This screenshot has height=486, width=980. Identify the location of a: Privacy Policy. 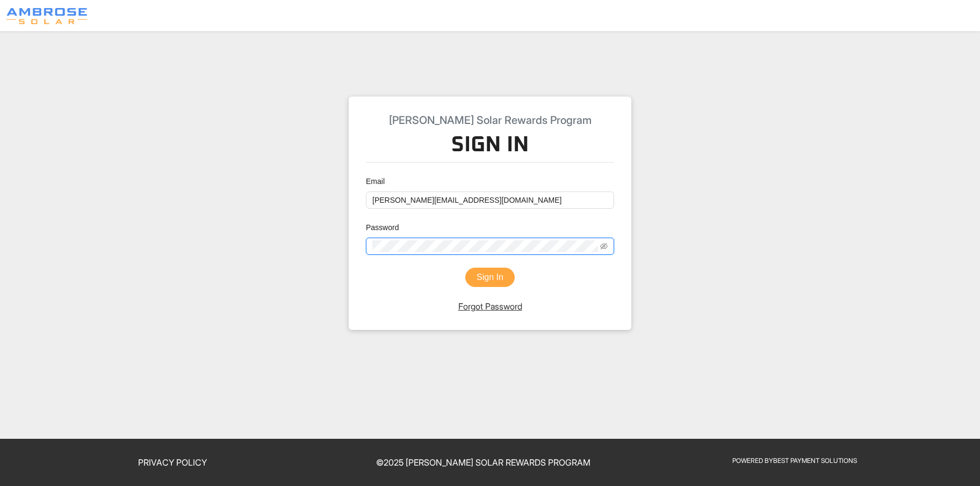
(173, 463).